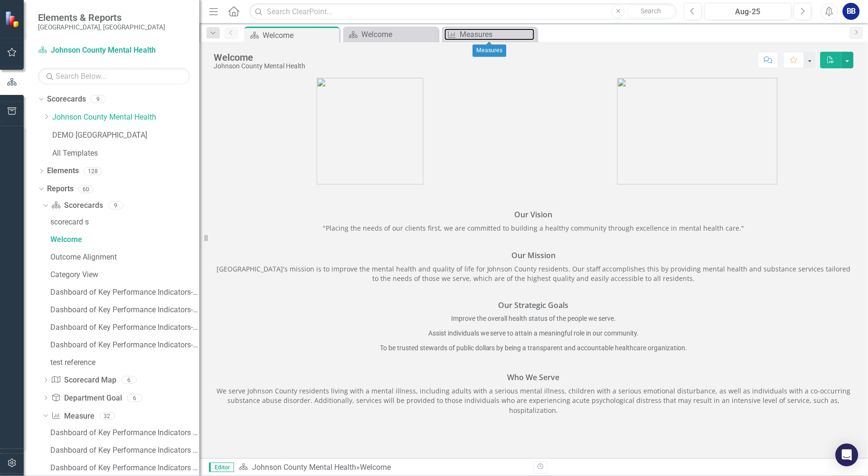 This screenshot has width=868, height=476. I want to click on strong: Our Strategic Goals, so click(534, 305).